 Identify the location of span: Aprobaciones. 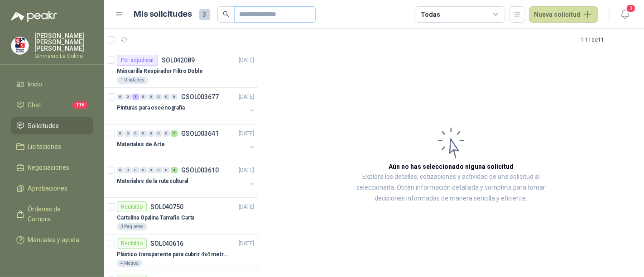
(48, 188).